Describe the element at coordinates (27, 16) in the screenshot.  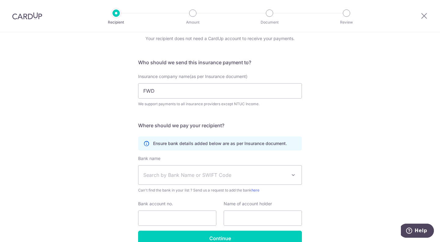
I see `img: CardUp` at that location.